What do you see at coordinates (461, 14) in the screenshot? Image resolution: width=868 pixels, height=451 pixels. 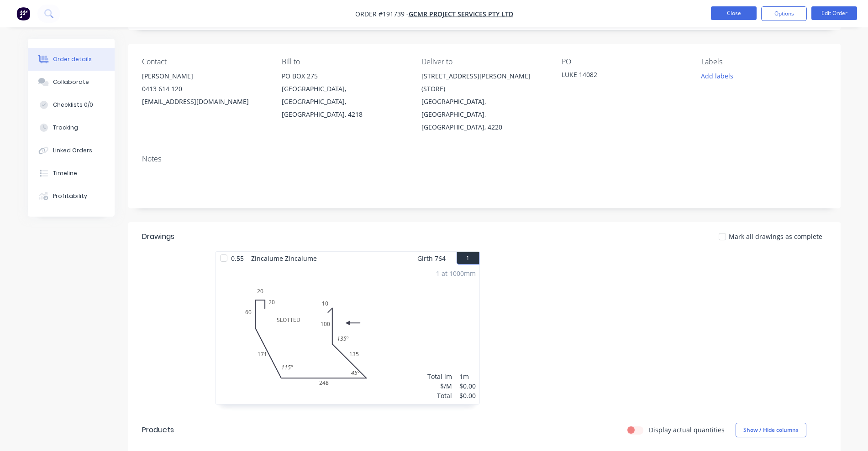 I see `a: GCMR Project Services Pty Ltd` at bounding box center [461, 14].